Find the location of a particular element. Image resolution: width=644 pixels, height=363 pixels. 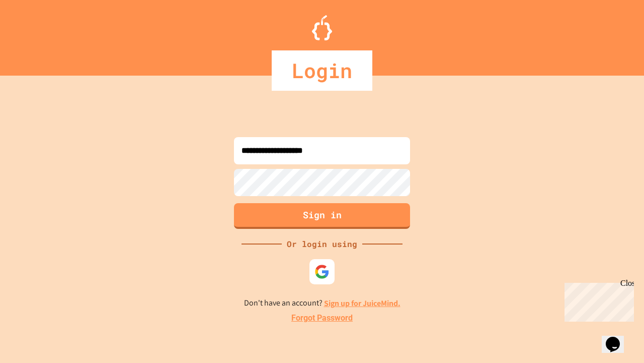

a: Sign up for JuiceMind. is located at coordinates (363, 303).